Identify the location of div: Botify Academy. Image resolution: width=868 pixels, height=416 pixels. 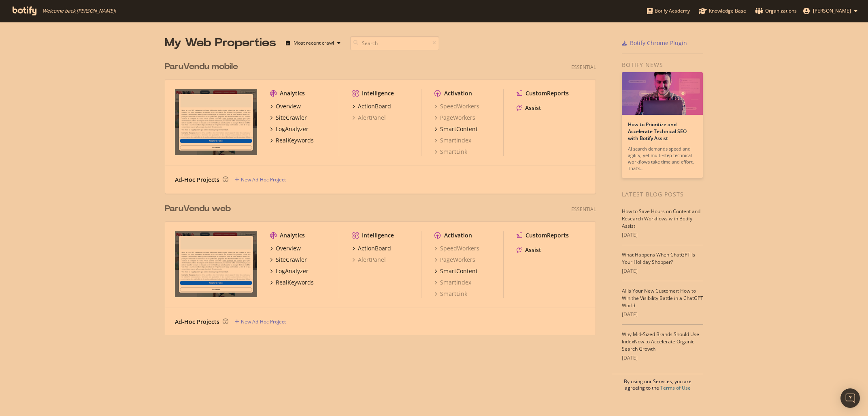
(668, 11).